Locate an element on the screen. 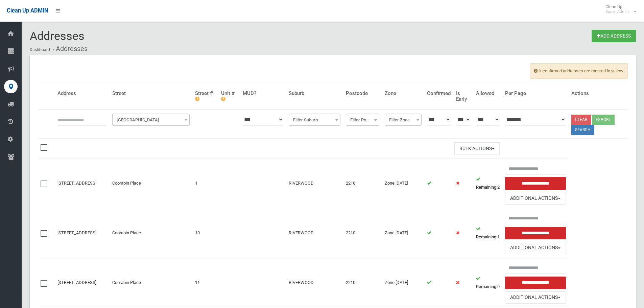 The height and width of the screenshot is (308, 644). h4: Street is located at coordinates (151, 93).